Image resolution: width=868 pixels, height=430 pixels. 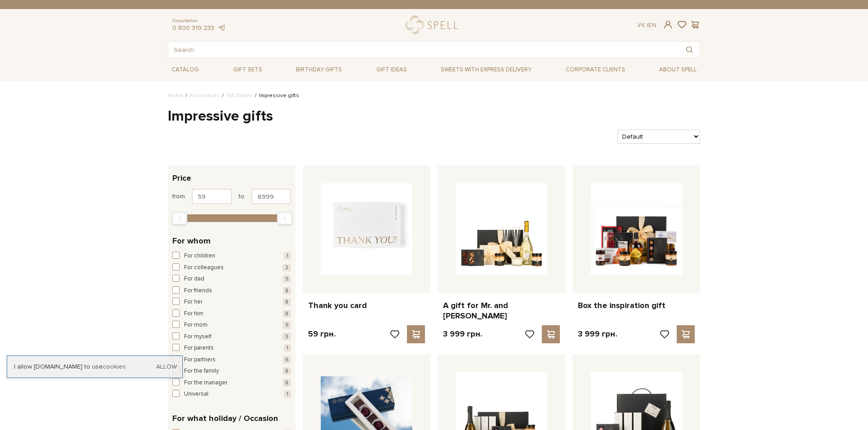 I want to click on button: For dad 5, so click(x=231, y=279).